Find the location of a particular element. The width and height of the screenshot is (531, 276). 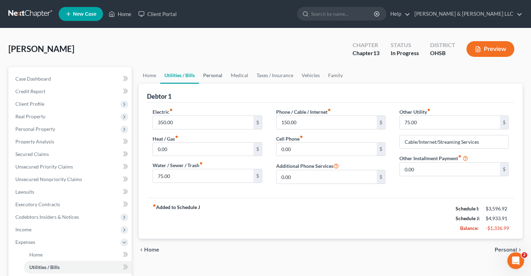

div: $3,596.92 is located at coordinates (497, 209).